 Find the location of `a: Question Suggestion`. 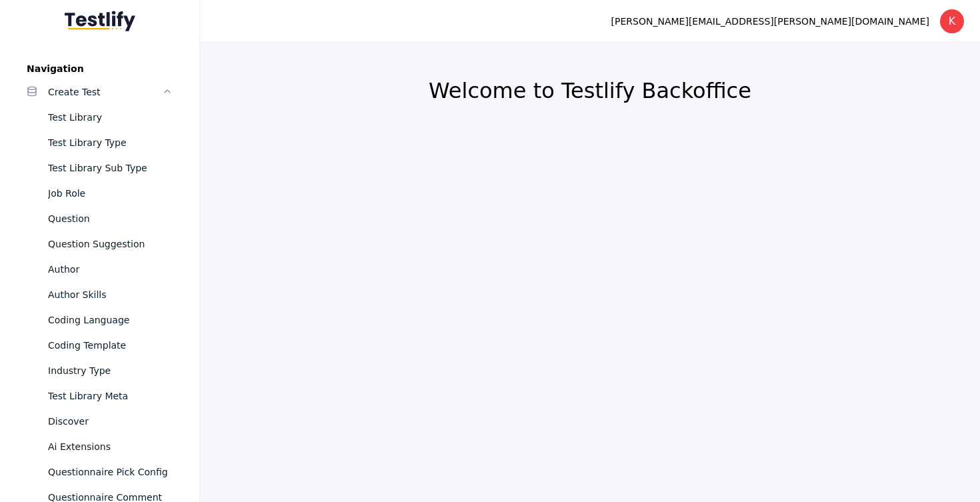

a: Question Suggestion is located at coordinates (99, 245).